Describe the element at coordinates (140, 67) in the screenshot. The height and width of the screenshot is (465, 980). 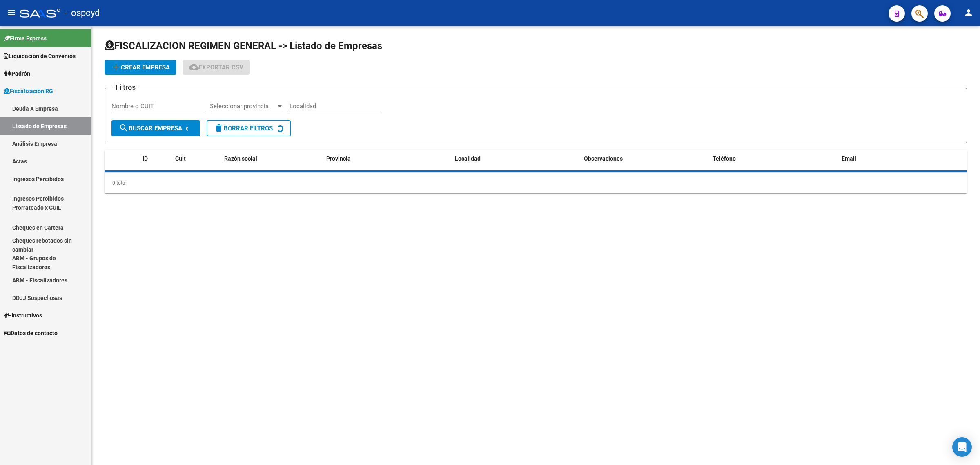
I see `span: Crear Empresa` at that location.